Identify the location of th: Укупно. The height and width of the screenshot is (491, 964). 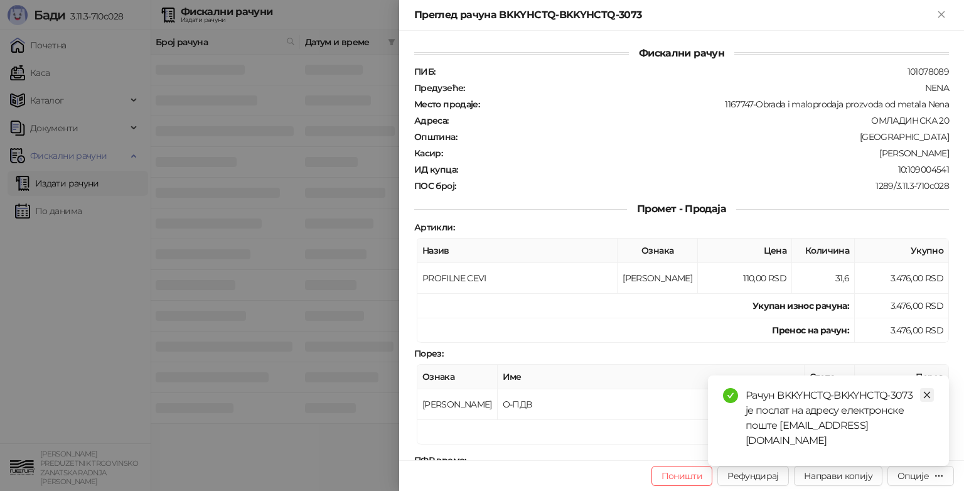
(902, 250).